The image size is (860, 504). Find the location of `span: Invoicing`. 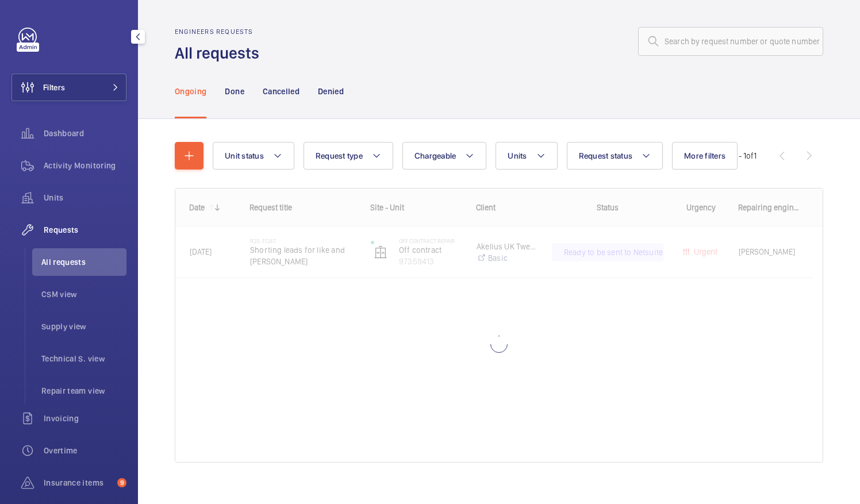

span: Invoicing is located at coordinates (85, 418).